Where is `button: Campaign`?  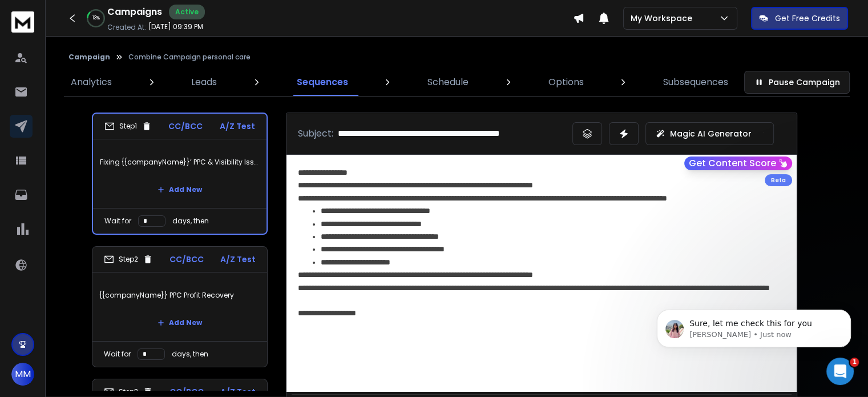
button: Campaign is located at coordinates (89, 57).